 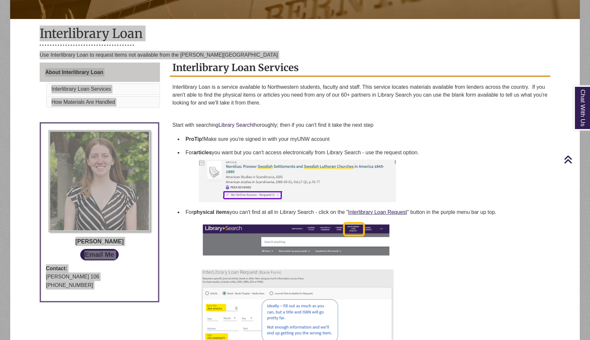 What do you see at coordinates (203, 152) in the screenshot?
I see `strong: articles` at bounding box center [203, 152].